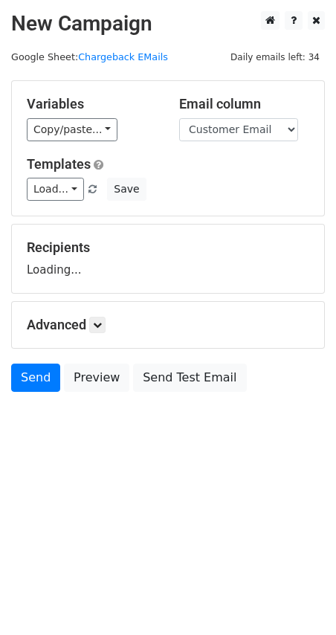 The height and width of the screenshot is (635, 336). I want to click on a: Copy/paste..., so click(72, 129).